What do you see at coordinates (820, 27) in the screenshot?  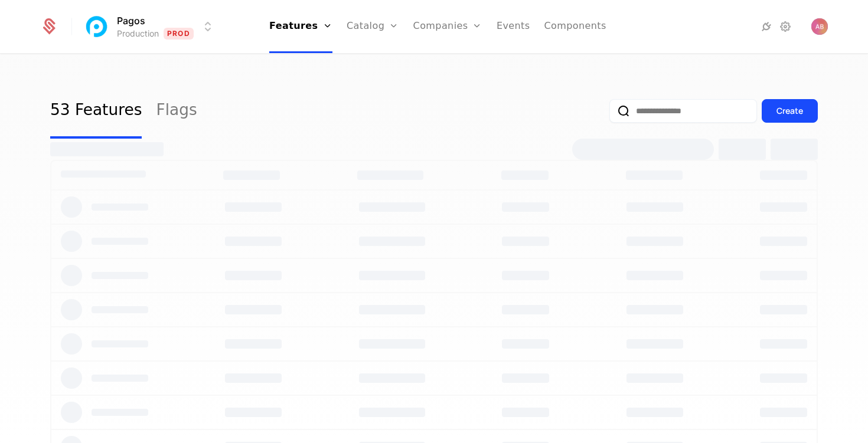 I see `img: Andy Barker` at bounding box center [820, 27].